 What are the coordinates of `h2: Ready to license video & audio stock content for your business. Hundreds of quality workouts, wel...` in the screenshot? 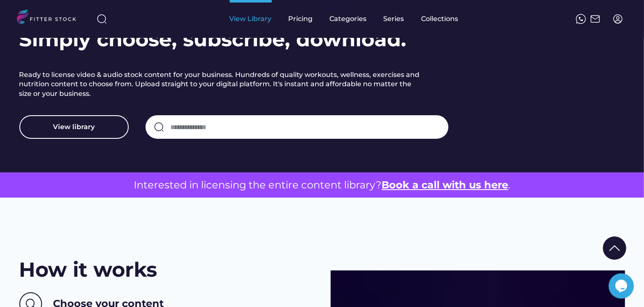 It's located at (221, 84).